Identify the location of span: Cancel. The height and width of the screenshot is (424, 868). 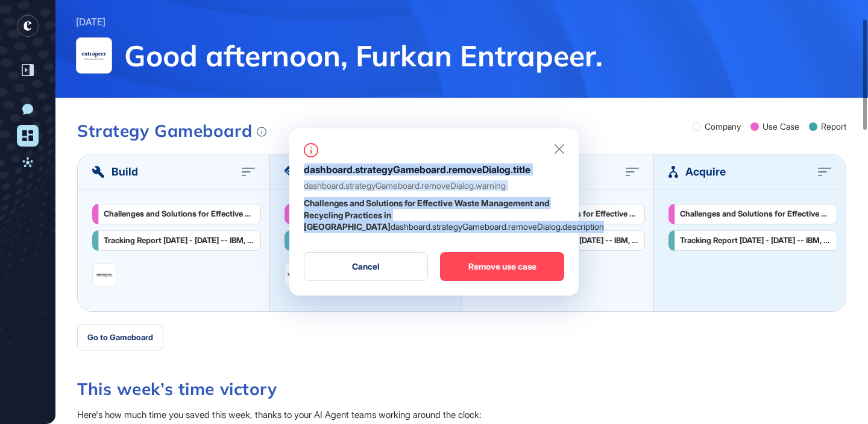
(366, 267).